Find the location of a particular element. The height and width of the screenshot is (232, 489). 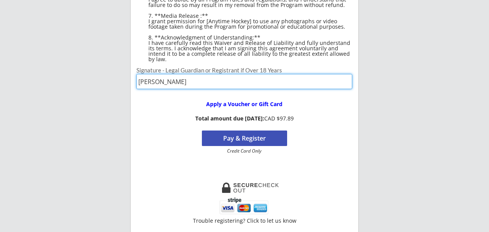

input: Type full name is located at coordinates (244, 81).